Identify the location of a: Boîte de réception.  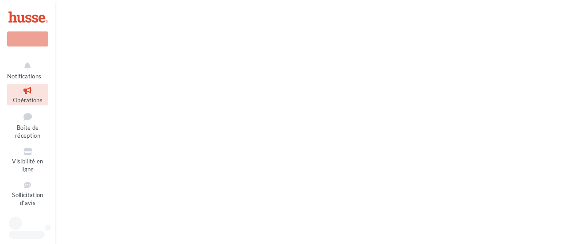
(27, 125).